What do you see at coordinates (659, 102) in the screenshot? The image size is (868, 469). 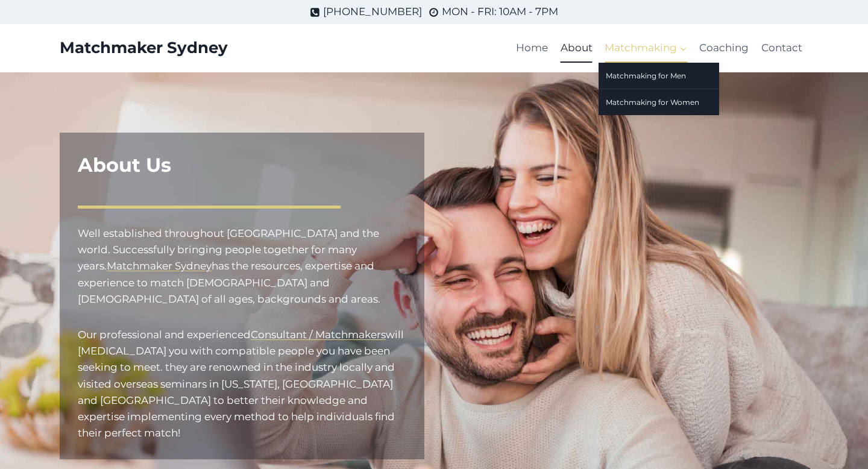 I see `a: Matchmaking for Women` at bounding box center [659, 102].